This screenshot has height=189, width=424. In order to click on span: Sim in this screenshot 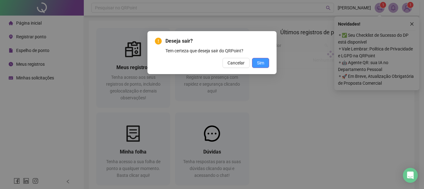, I will do `click(261, 63)`.